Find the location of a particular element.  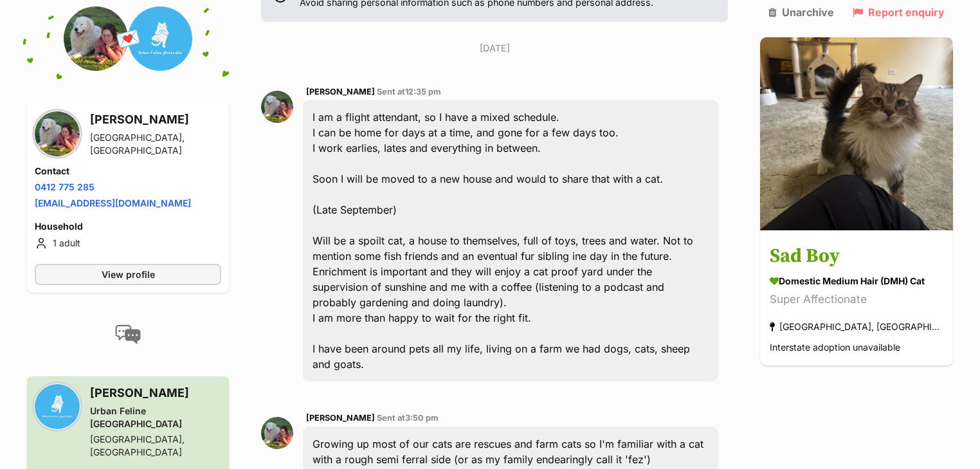

div: Domestic Medium Hair (DMH) Cat is located at coordinates (857, 281).